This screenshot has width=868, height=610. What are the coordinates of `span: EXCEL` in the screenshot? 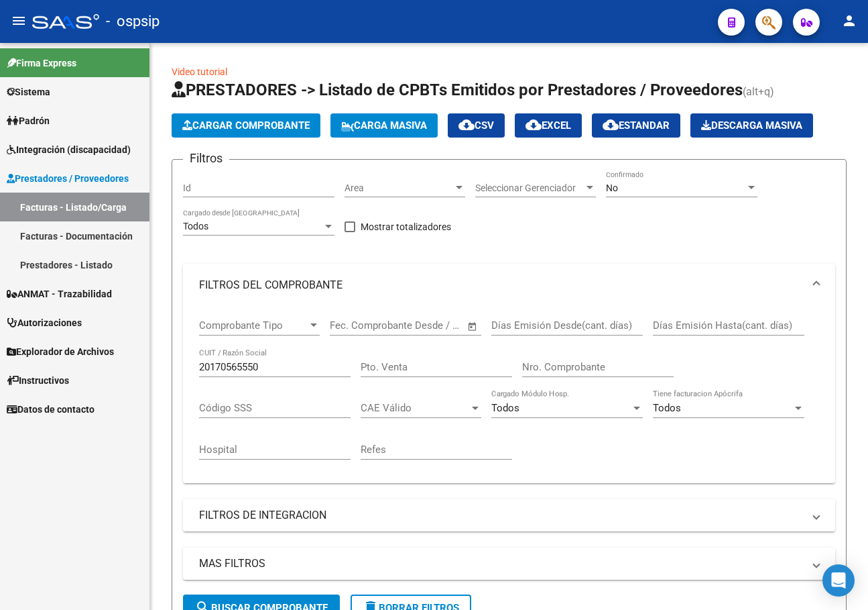 It's located at (548, 125).